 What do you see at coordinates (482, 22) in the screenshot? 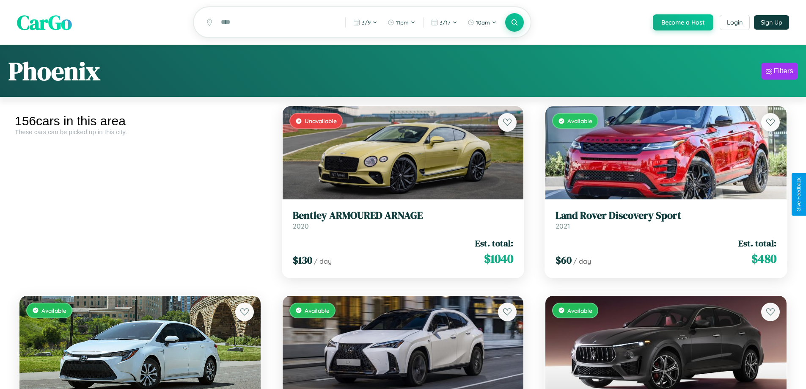
I see `button: 10am` at bounding box center [482, 22].